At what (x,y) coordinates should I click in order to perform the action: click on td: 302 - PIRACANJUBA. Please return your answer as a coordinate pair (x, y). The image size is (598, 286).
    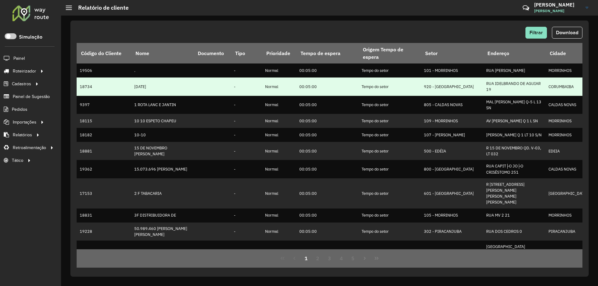
    Looking at the image, I should click on (452, 232).